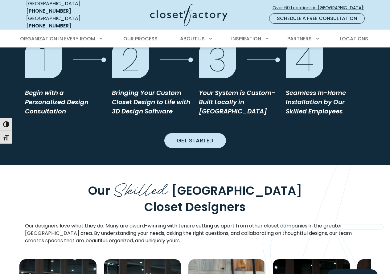 Image resolution: width=390 pixels, height=274 pixels. What do you see at coordinates (65, 102) in the screenshot?
I see `p: Begin with a Personalized Design Consultation` at bounding box center [65, 102].